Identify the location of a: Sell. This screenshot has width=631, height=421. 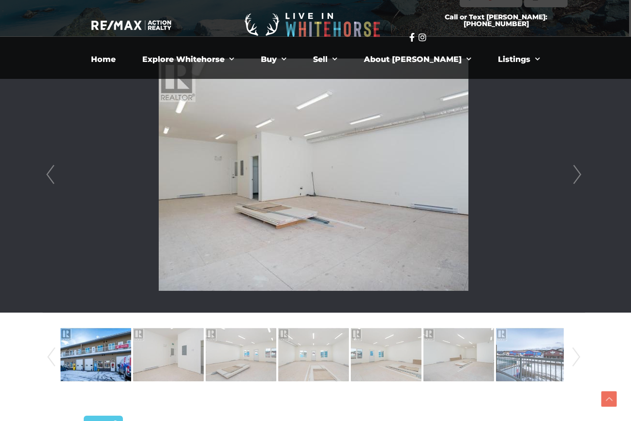
(325, 60).